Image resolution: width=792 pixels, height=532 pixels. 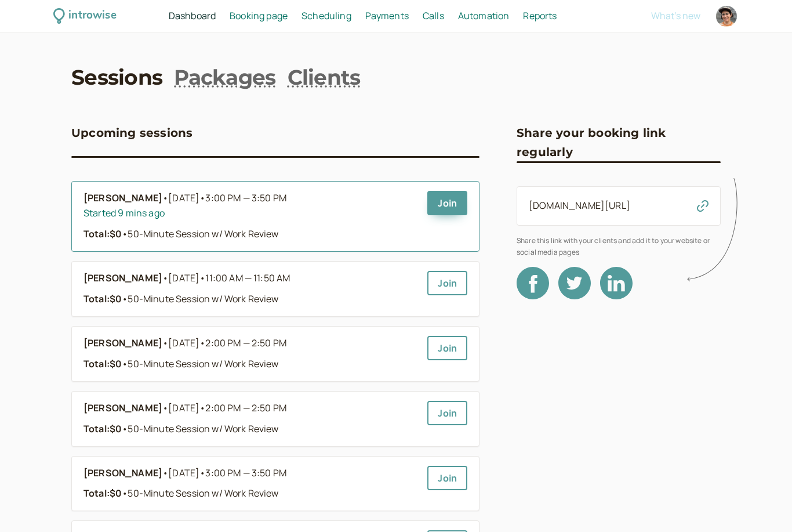 What do you see at coordinates (132, 133) in the screenshot?
I see `h3: Upcoming sessions` at bounding box center [132, 133].